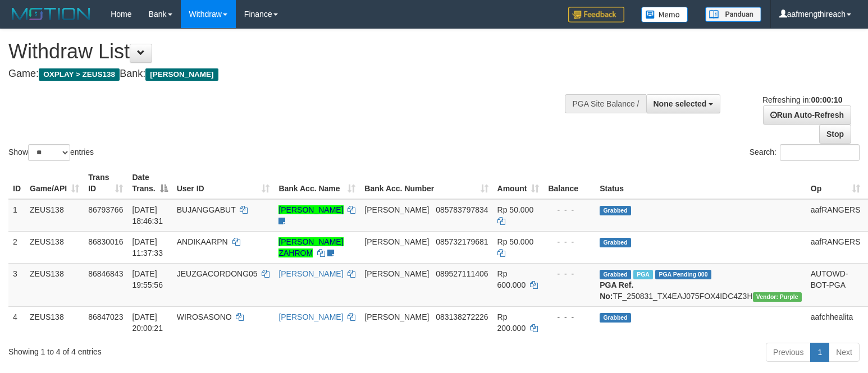  What do you see at coordinates (106, 274) in the screenshot?
I see `span: 86846843` at bounding box center [106, 274].